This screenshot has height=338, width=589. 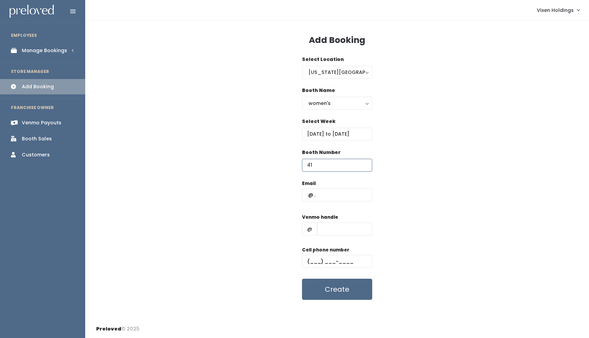 I want to click on label: Select Location, so click(x=323, y=59).